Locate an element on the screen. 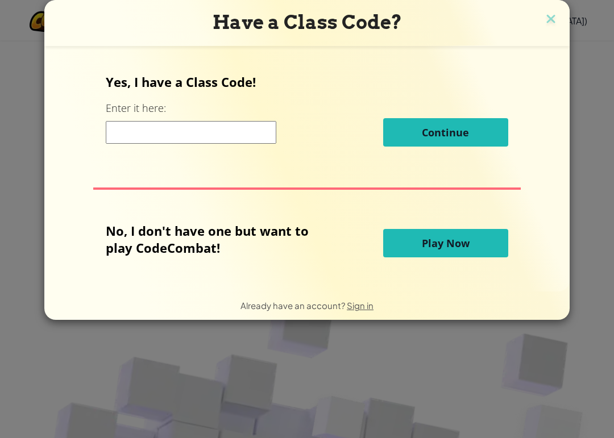 The width and height of the screenshot is (614, 438). p: No, I don't have one but want to play CodeCombat! is located at coordinates (215, 239).